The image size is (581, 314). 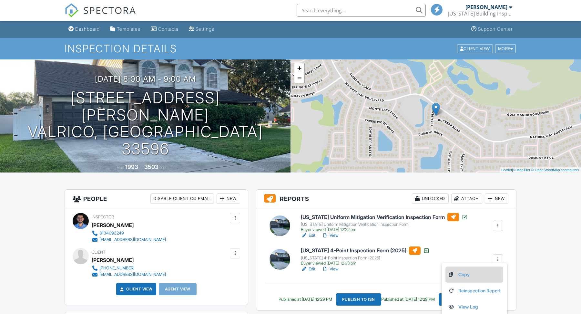 What do you see at coordinates (299, 78) in the screenshot?
I see `a: Zoom out` at bounding box center [299, 78].